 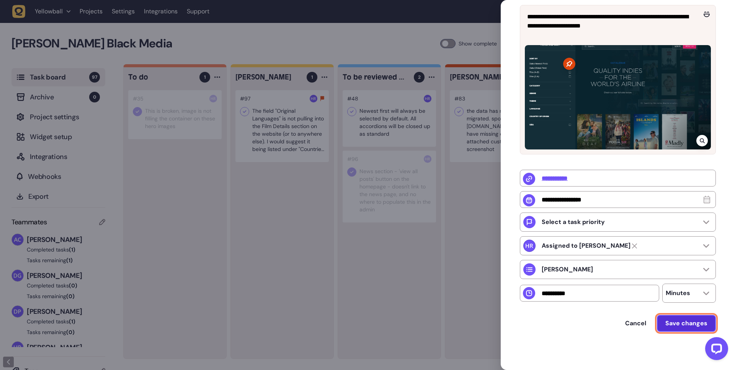 What do you see at coordinates (586, 246) in the screenshot?
I see `strong: Harry Robinson` at bounding box center [586, 246].